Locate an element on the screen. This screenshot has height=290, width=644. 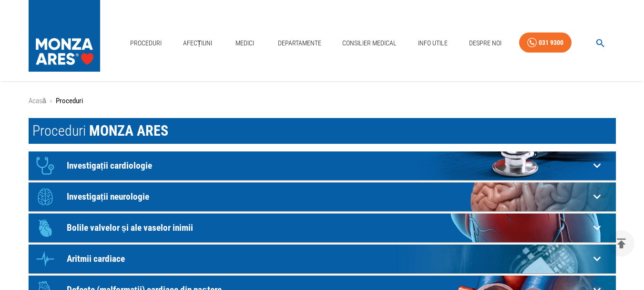
div: IconInvestigații neurologie is located at coordinates (323, 197).